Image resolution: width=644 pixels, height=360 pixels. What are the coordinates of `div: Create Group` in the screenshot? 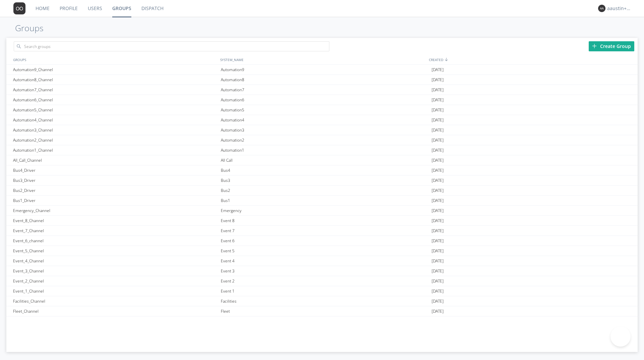 It's located at (612, 46).